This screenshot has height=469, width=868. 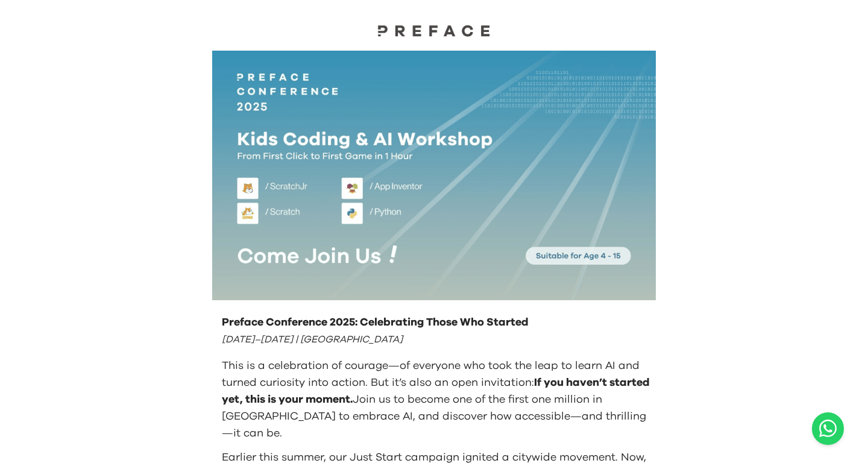 What do you see at coordinates (434, 32) in the screenshot?
I see `a: Preface Logo` at bounding box center [434, 32].